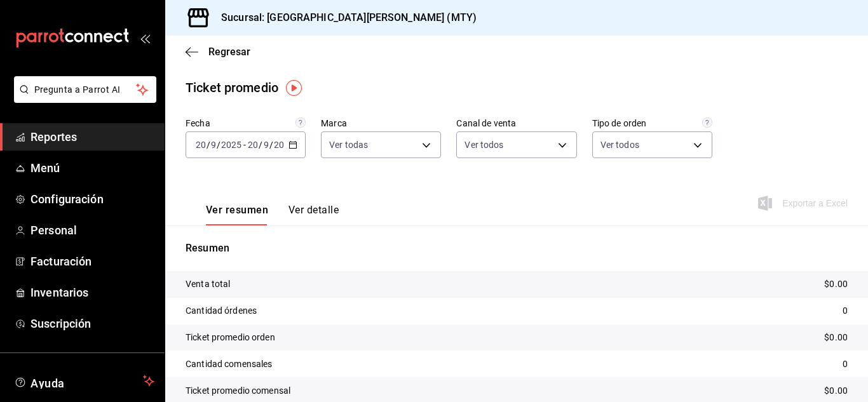 The height and width of the screenshot is (402, 868). What do you see at coordinates (92, 199) in the screenshot?
I see `span: Configuración` at bounding box center [92, 199].